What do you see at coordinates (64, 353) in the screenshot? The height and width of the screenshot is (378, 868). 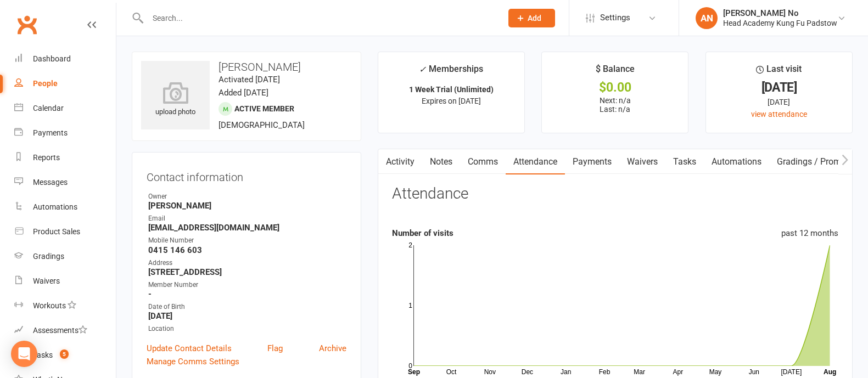 I see `span: 5` at bounding box center [64, 353].